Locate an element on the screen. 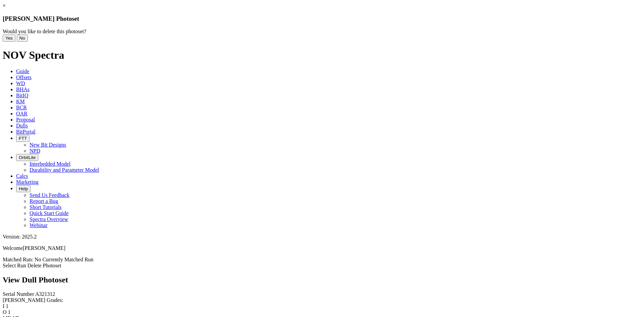 This screenshot has width=644, height=317. label: I is located at coordinates (3, 306).